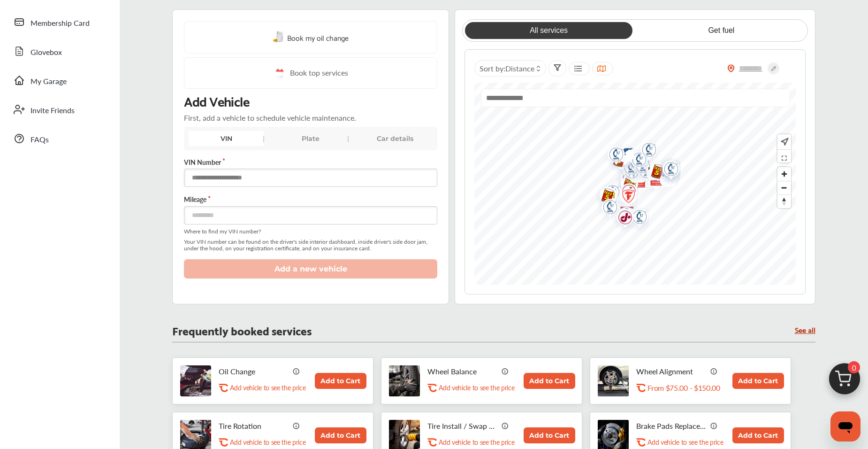 The height and width of the screenshot is (449, 868). Describe the element at coordinates (722, 30) in the screenshot. I see `a: Get fuel` at that location.